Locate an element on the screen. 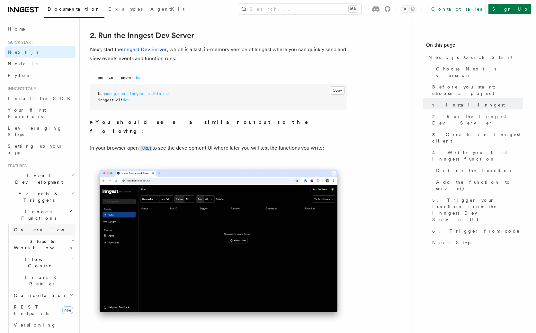 This screenshot has width=536, height=333. span: Features is located at coordinates (16, 166).